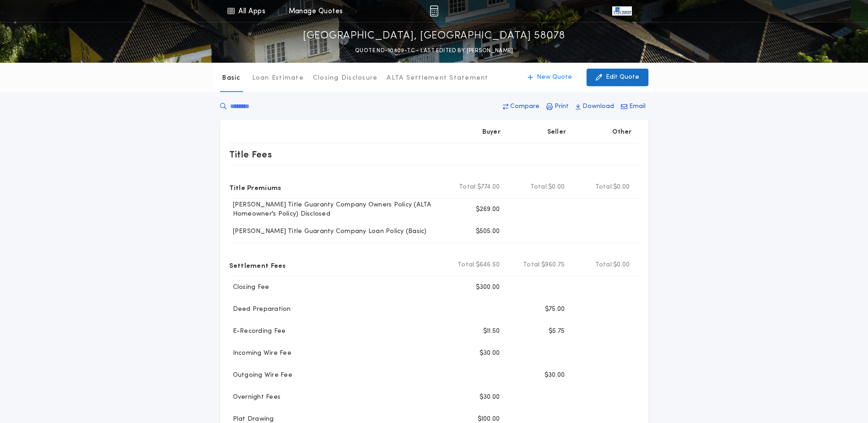 The height and width of the screenshot is (423, 868). I want to click on p: $11.50, so click(491, 331).